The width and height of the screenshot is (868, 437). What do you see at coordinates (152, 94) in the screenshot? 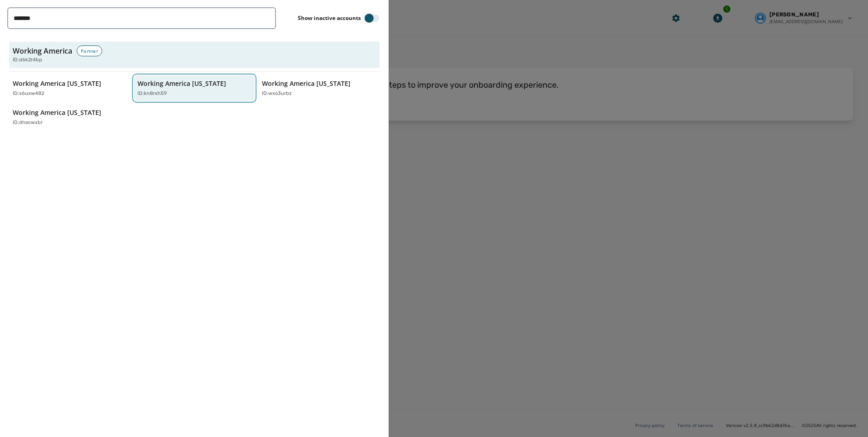
I see `p: ID: kn8rxh59` at bounding box center [152, 94].